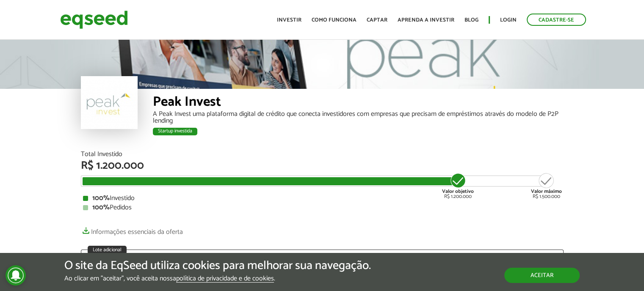 This screenshot has height=291, width=644. What do you see at coordinates (289, 20) in the screenshot?
I see `a: Investir` at bounding box center [289, 20].